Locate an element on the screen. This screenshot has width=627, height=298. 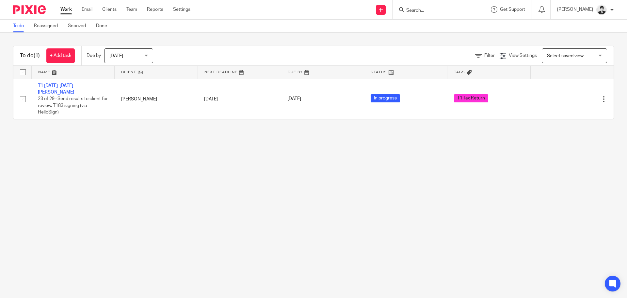
span: 23 of 29 · Send results to client for review, T183 signing (via HelloSign) is located at coordinates (73, 105).